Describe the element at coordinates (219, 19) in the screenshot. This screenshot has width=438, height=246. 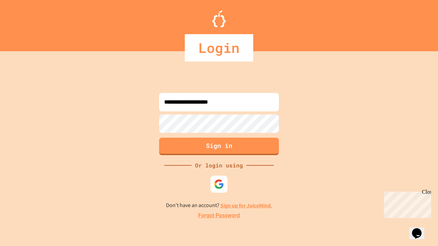
I see `img: Logo.svg` at that location.